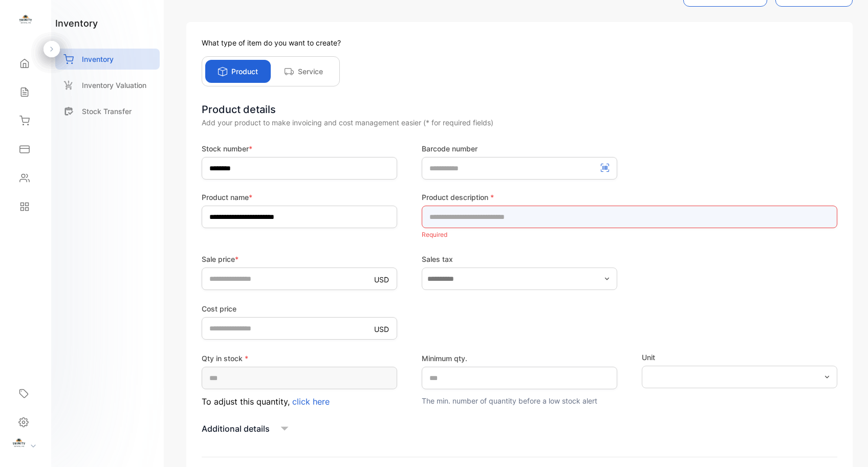 The height and width of the screenshot is (467, 868). I want to click on p: Inventory, so click(98, 59).